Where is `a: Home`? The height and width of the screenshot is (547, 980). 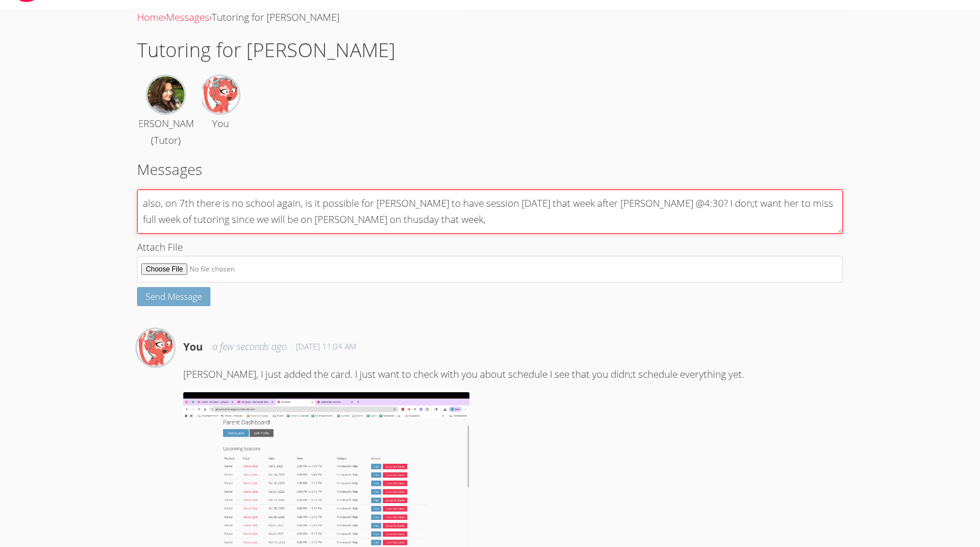 a: Home is located at coordinates (150, 17).